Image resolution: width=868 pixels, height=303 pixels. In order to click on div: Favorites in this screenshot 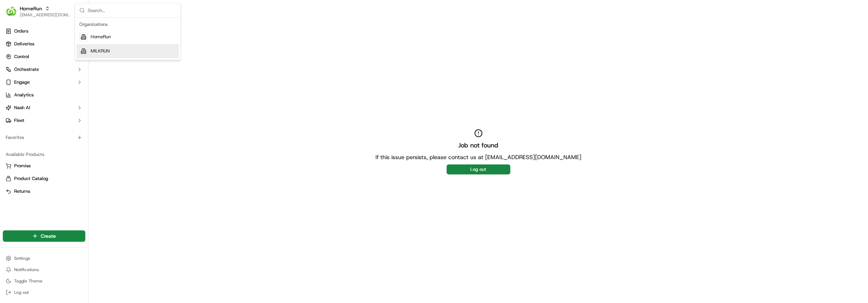, I will do `click(44, 137)`.